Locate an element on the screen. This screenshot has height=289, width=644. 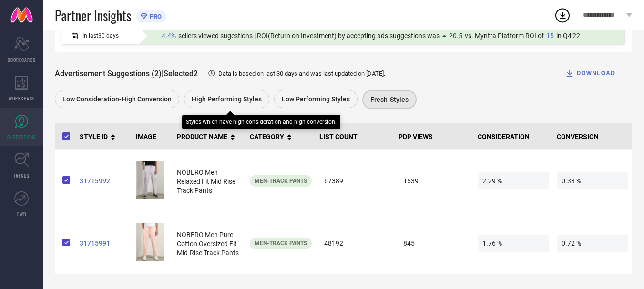
th: CONVERSION is located at coordinates (593, 136).